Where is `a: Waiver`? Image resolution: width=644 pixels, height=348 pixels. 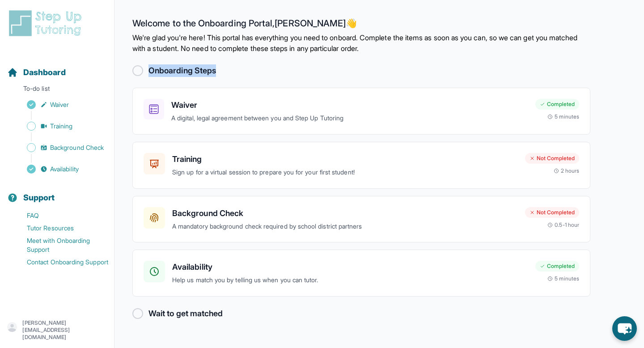 a: Waiver is located at coordinates (60, 105).